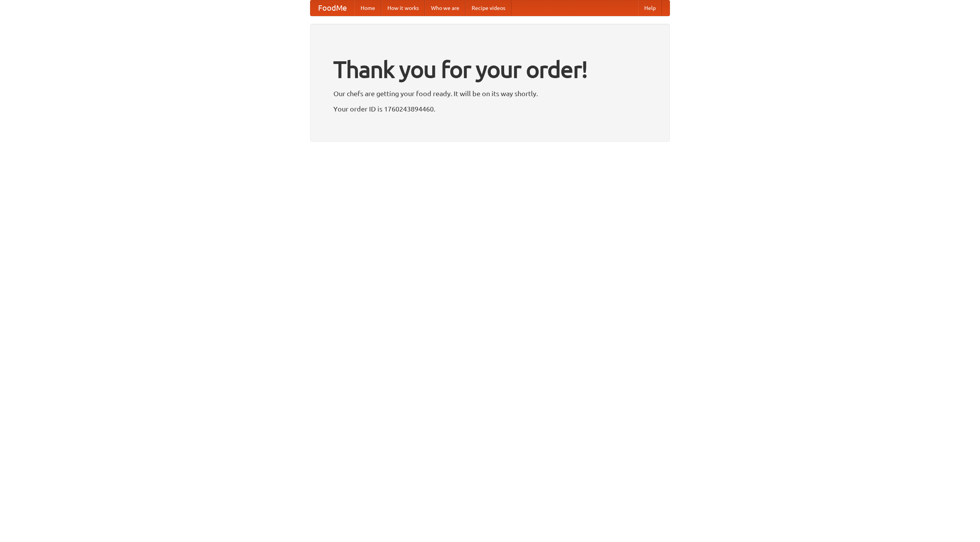 This screenshot has width=980, height=542. I want to click on h1: Thank you for your order!, so click(490, 69).